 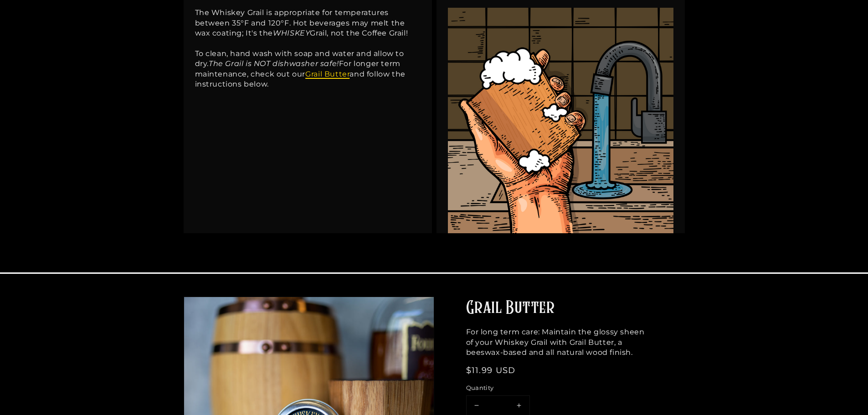 What do you see at coordinates (274, 63) in the screenshot?
I see `em: The Grail is NOT dishwasher safe!` at bounding box center [274, 63].